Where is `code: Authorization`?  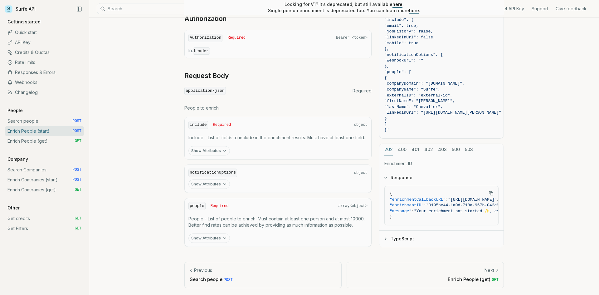
code: Authorization is located at coordinates (205, 38).